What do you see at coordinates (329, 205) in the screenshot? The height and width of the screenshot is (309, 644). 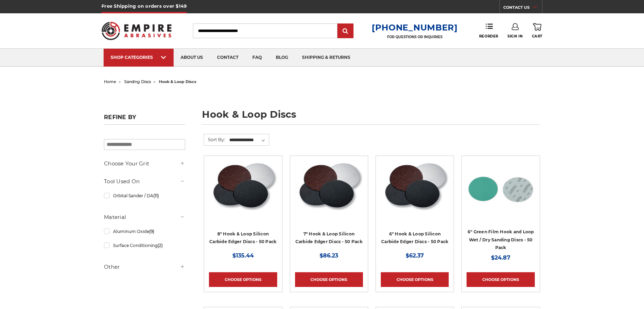 I see `a: Silicon Carbide 7" Hook & Loop Edger Discs` at bounding box center [329, 205].